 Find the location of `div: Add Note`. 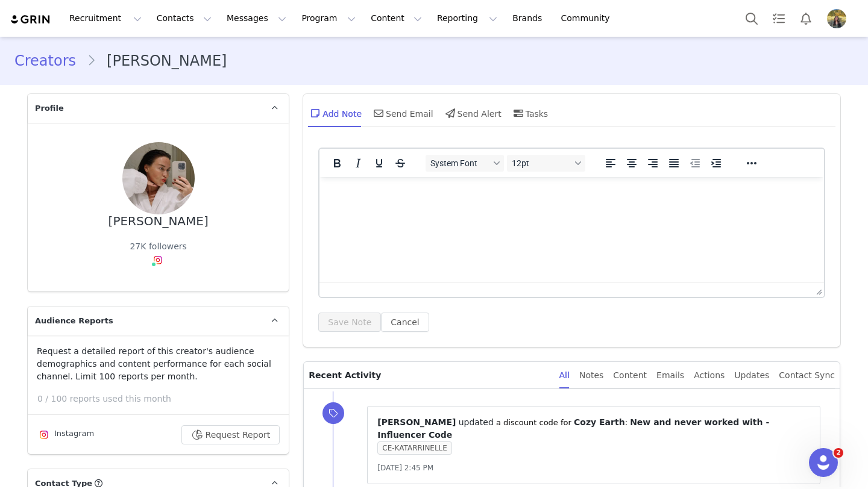

div: Add Note is located at coordinates (334, 113).